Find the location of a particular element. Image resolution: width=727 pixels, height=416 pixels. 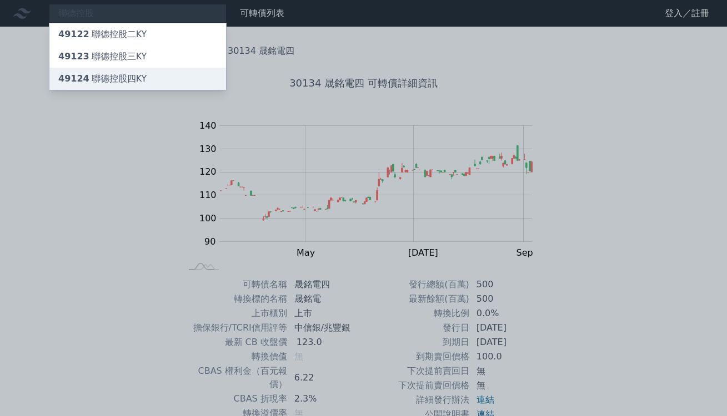

div: 聯德控股三KY is located at coordinates (102, 57).